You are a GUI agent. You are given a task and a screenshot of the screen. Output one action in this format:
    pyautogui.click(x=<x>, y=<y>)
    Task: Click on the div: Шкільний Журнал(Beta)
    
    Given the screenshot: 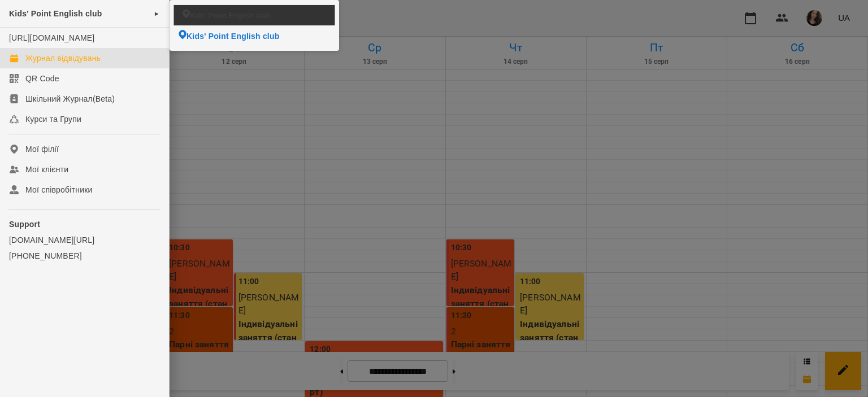 What is the action you would take?
    pyautogui.click(x=70, y=99)
    